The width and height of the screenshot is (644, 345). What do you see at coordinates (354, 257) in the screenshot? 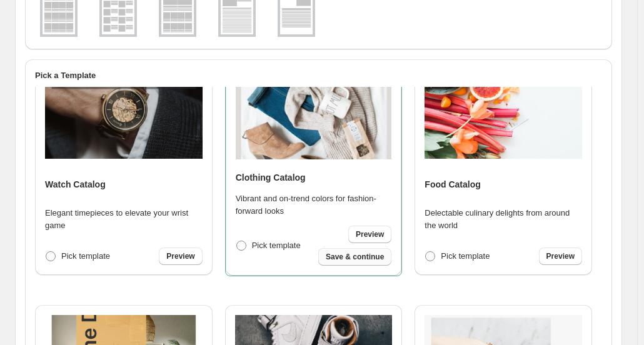
I see `span: Save & continue` at bounding box center [354, 257].